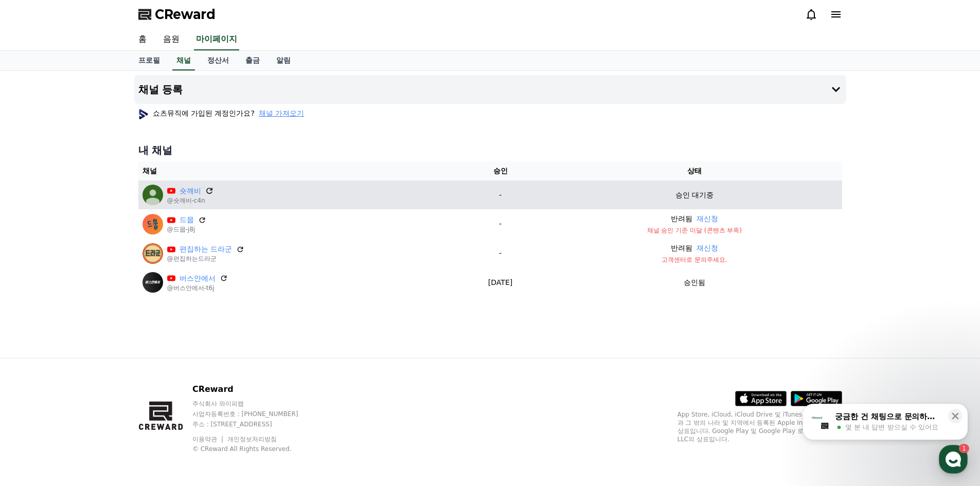 This screenshot has width=980, height=486. What do you see at coordinates (184, 61) in the screenshot?
I see `a: 채널` at bounding box center [184, 61].